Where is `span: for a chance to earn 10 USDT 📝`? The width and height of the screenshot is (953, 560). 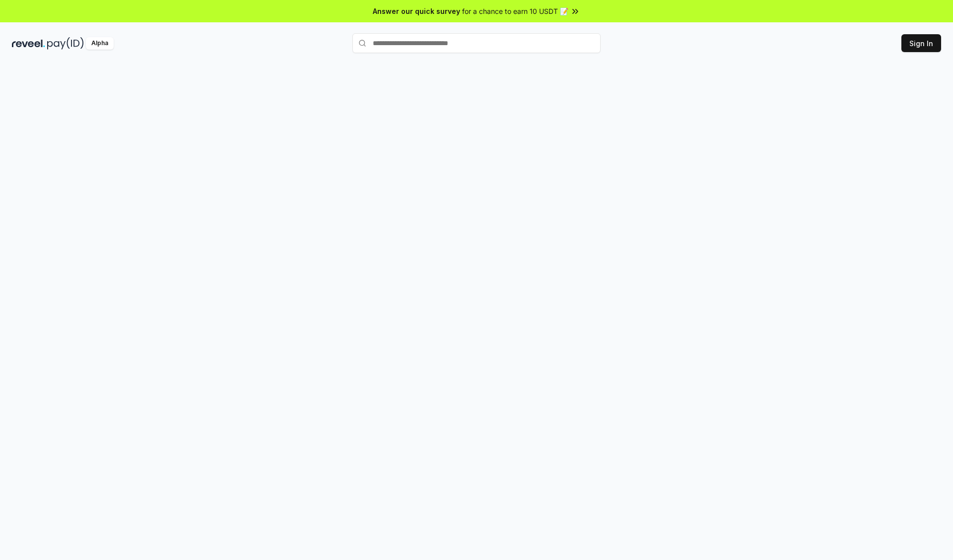
span: for a chance to earn 10 USDT 📝 is located at coordinates (516, 11).